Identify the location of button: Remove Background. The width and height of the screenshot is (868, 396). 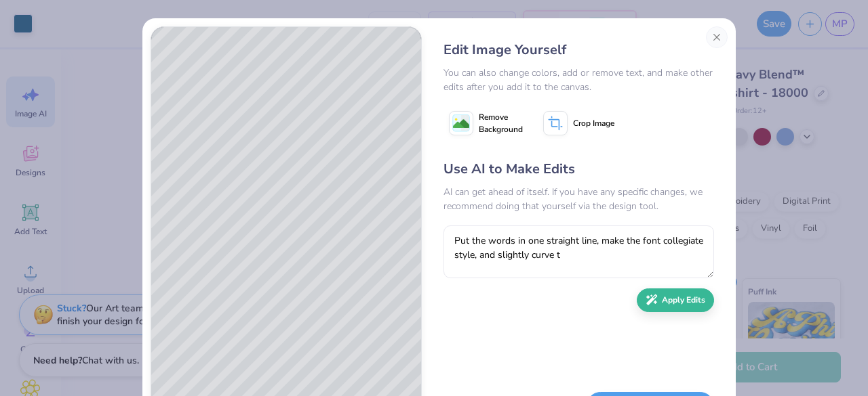
(486, 123).